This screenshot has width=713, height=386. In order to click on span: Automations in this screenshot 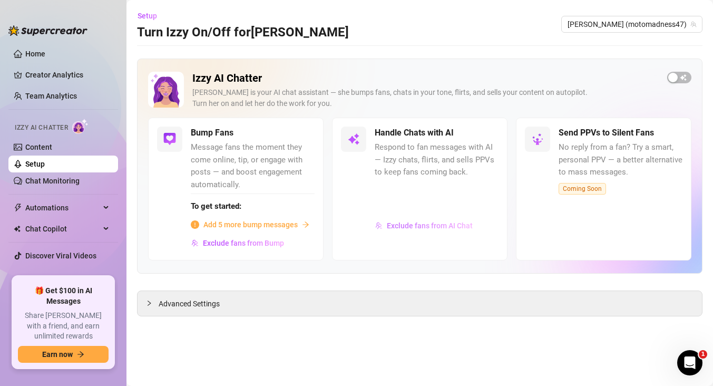, I will do `click(63, 208)`.